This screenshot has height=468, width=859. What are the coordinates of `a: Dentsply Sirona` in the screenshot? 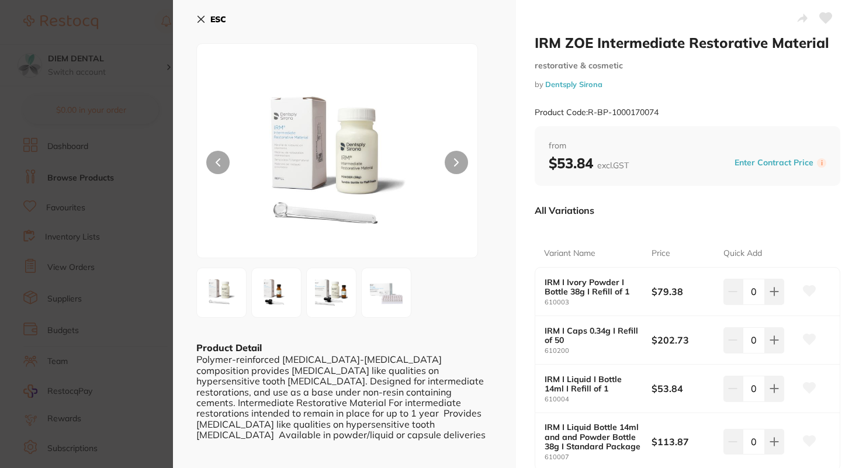 It's located at (574, 84).